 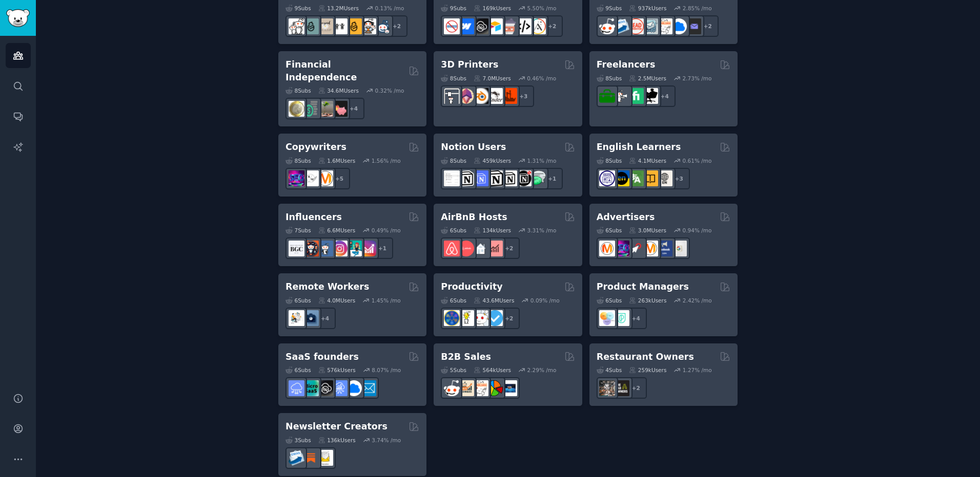 What do you see at coordinates (495, 318) in the screenshot?
I see `img: getdisciplined` at bounding box center [495, 318].